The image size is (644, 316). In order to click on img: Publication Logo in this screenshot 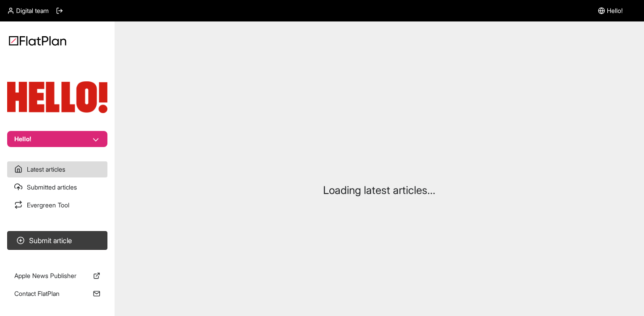, I will do `click(57, 97)`.